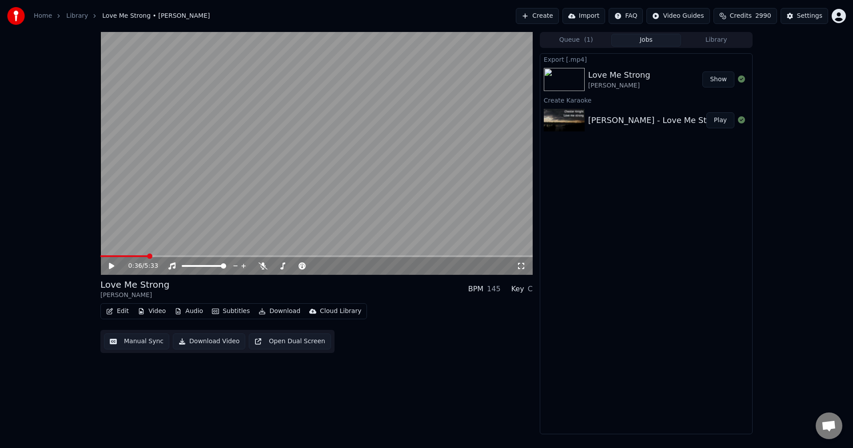 The height and width of the screenshot is (448, 853). What do you see at coordinates (493, 289) in the screenshot?
I see `div: 145` at bounding box center [493, 289].